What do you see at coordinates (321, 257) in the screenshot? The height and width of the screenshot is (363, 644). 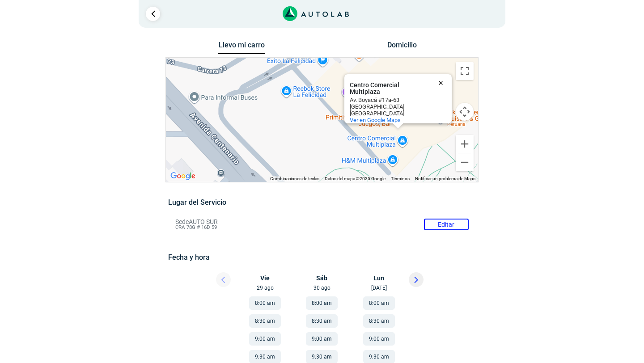 I see `h5: Fecha y hora` at bounding box center [321, 257].